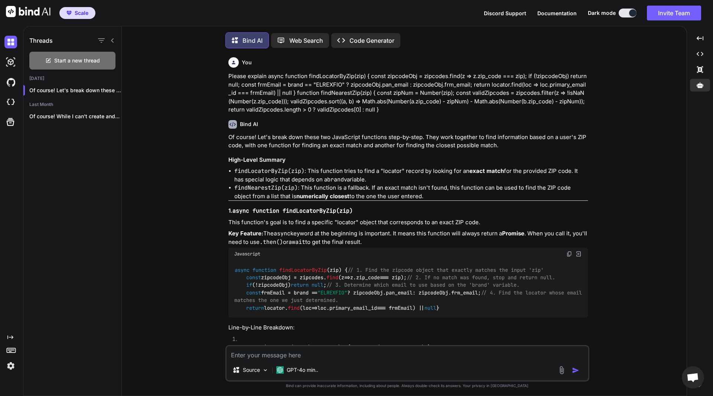  I want to click on code: async function findLocatorByZip(zip), so click(293, 211).